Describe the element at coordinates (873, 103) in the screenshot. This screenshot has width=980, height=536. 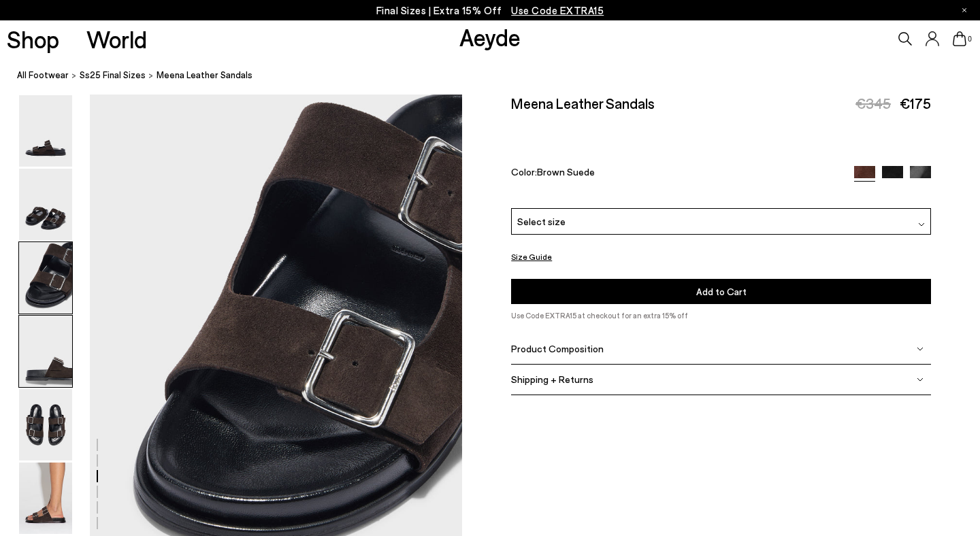
I see `span: €345` at that location.